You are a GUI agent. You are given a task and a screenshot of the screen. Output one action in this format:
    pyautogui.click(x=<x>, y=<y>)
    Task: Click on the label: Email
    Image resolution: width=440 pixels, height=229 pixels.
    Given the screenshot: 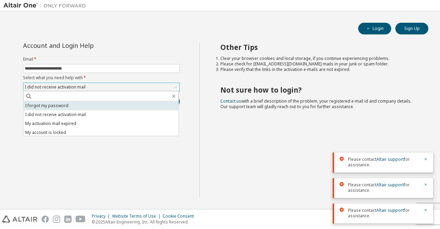 What is the action you would take?
    pyautogui.click(x=101, y=59)
    